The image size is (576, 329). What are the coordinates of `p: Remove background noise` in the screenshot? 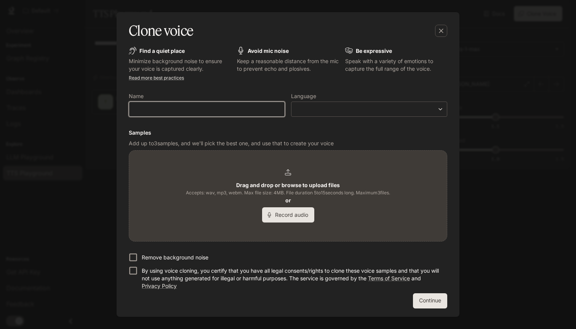 It's located at (175, 258).